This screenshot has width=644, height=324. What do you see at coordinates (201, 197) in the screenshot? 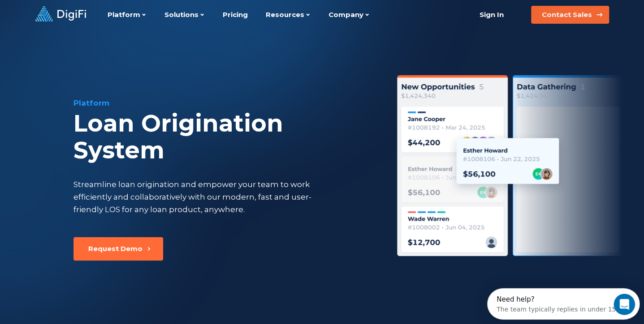
I see `div: Streamline loan origination and empower your team to work efficiently and collaboratively with ou...` at bounding box center [201, 197].